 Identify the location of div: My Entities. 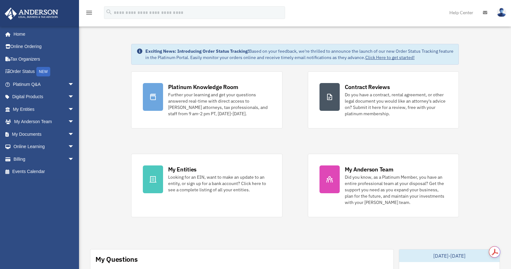
(182, 169).